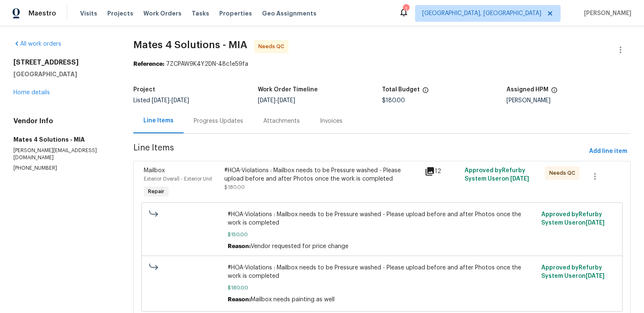  What do you see at coordinates (37, 44) in the screenshot?
I see `a: All work orders` at bounding box center [37, 44].